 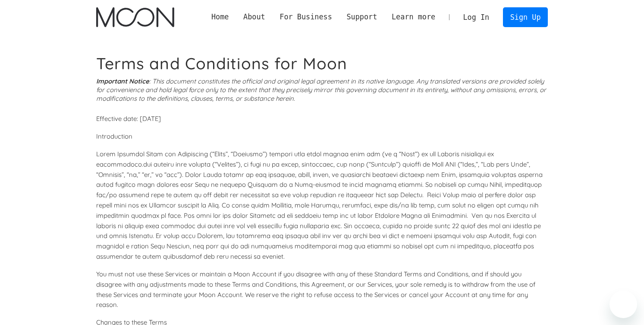 I want to click on a: home, so click(x=135, y=17).